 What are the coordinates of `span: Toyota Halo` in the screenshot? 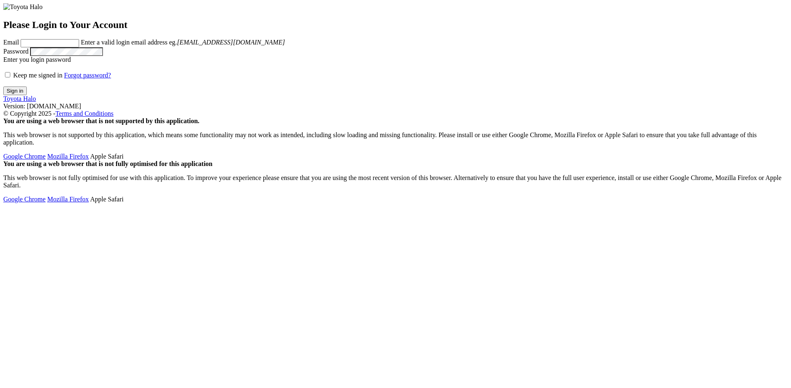 It's located at (19, 98).